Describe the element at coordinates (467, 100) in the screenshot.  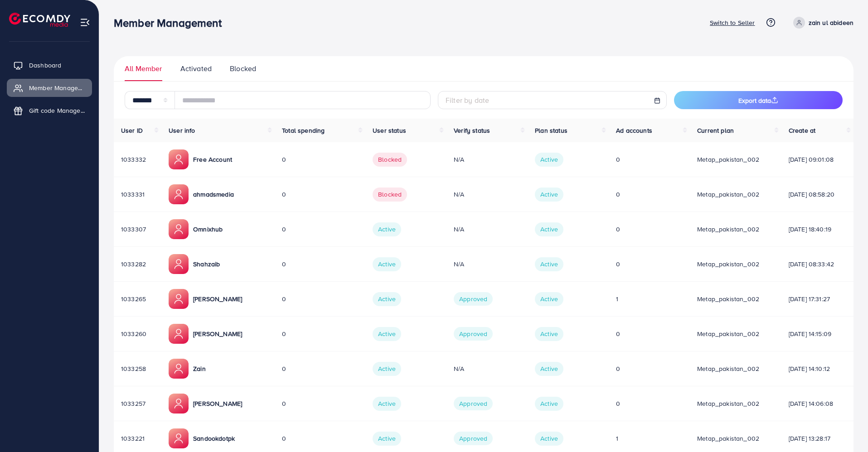
I see `span: Filter by date` at that location.